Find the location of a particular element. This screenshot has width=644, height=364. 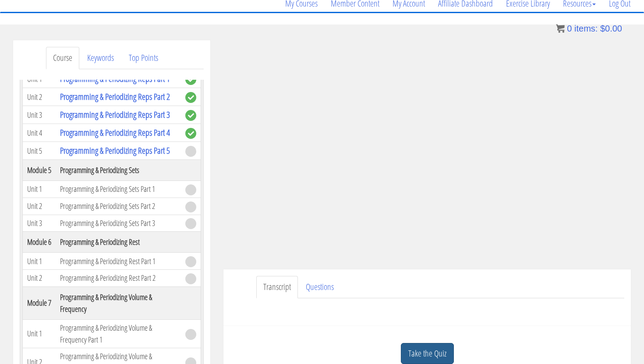

td: Programming & Periodizing Rest Part 1 is located at coordinates (118, 261).